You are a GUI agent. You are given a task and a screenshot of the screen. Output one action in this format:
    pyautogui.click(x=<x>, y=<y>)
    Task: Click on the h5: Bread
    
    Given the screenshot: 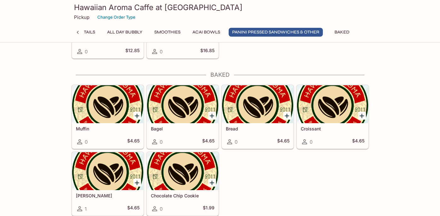 What is the action you would take?
    pyautogui.click(x=258, y=128)
    